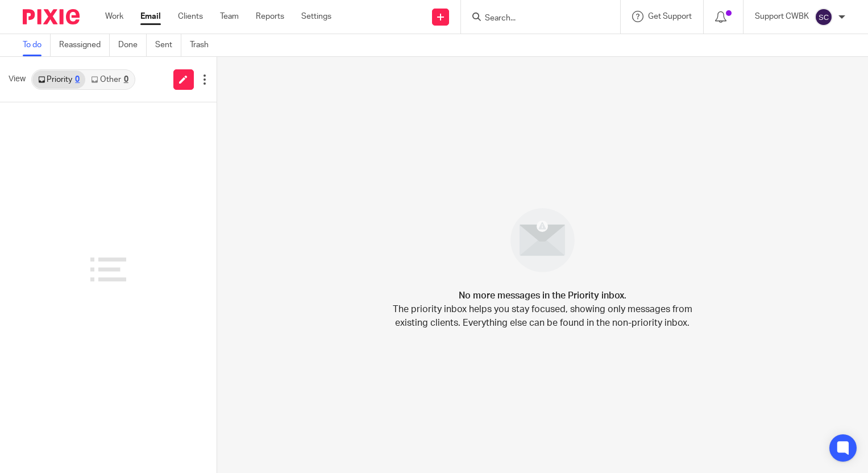 Image resolution: width=868 pixels, height=473 pixels. What do you see at coordinates (51, 16) in the screenshot?
I see `img: Pixie` at bounding box center [51, 16].